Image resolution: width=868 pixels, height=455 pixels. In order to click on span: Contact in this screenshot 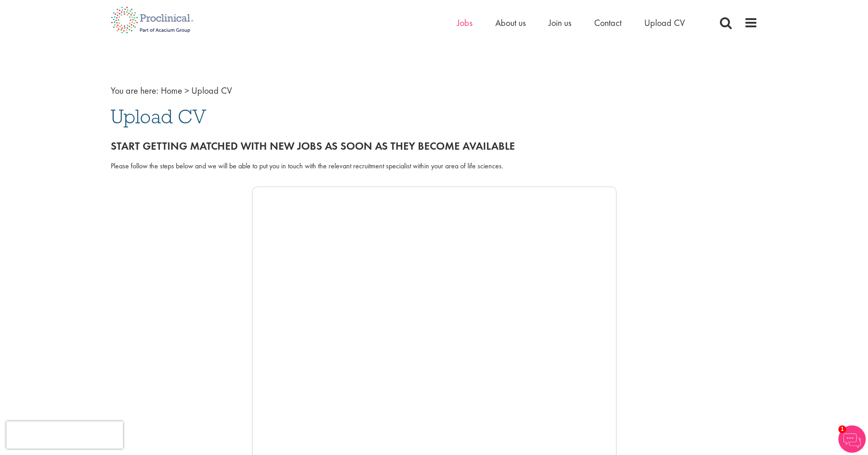, I will do `click(608, 23)`.